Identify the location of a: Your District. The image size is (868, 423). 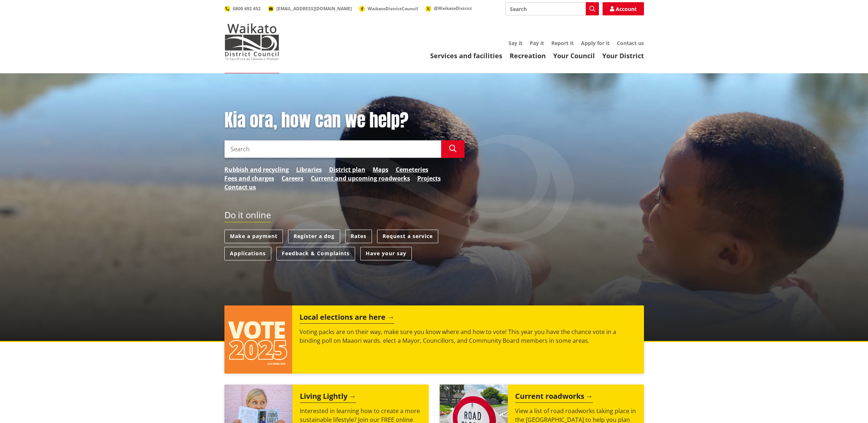
(623, 55).